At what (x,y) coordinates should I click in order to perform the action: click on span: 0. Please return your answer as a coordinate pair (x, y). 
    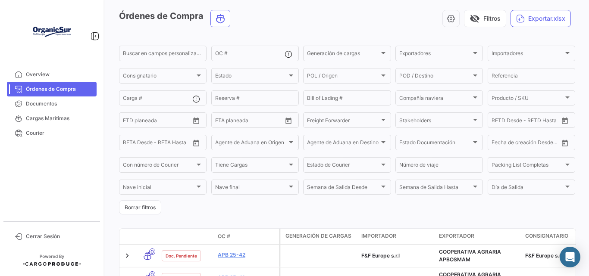
    Looking at the image, I should click on (152, 252).